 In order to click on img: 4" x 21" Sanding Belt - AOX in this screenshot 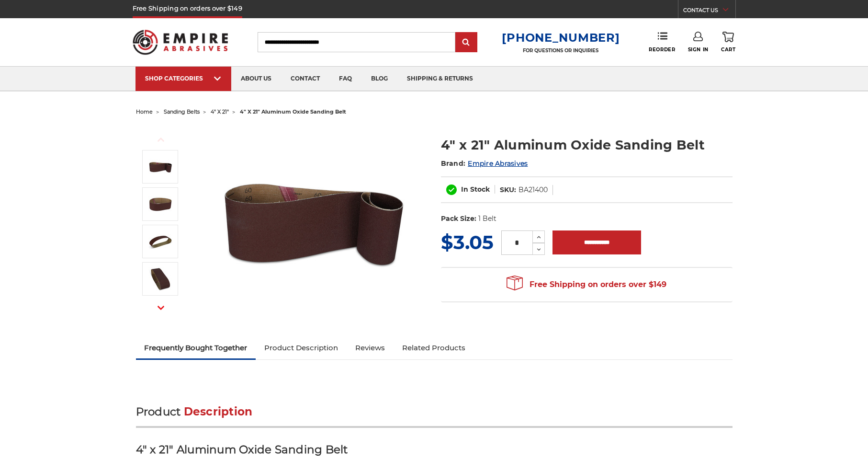, I will do `click(161, 279)`.